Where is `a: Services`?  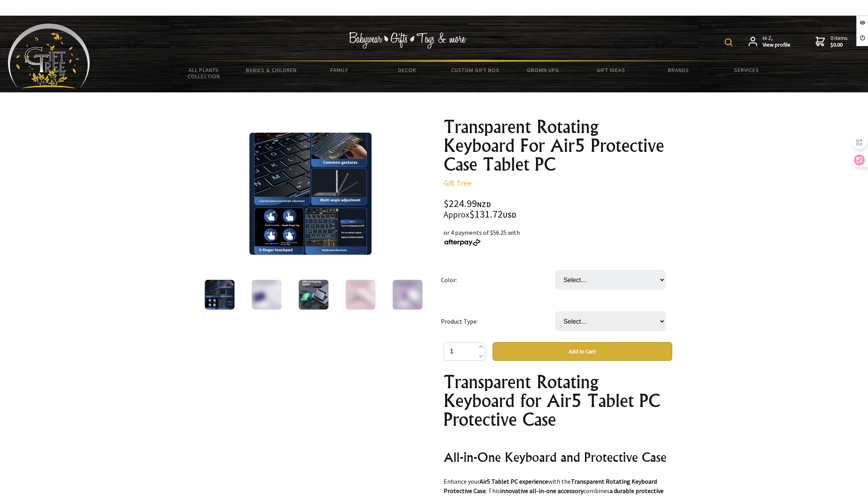 a: Services is located at coordinates (746, 70).